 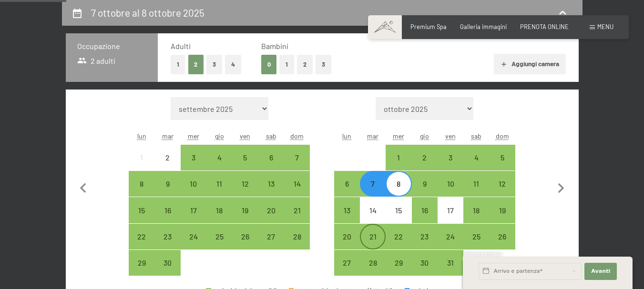 I want to click on div: Mon Sep 01 2025, so click(x=142, y=157).